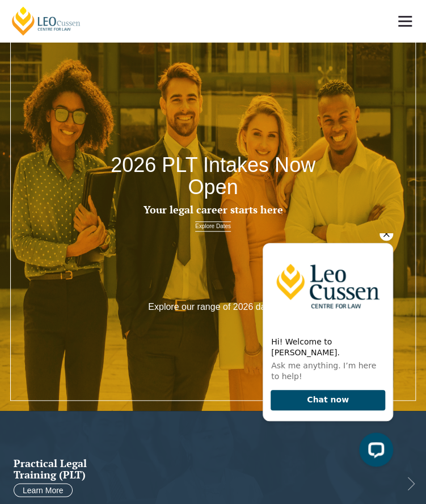 The width and height of the screenshot is (426, 504). What do you see at coordinates (74, 167) in the screenshot?
I see `button: Chat now` at bounding box center [74, 167].